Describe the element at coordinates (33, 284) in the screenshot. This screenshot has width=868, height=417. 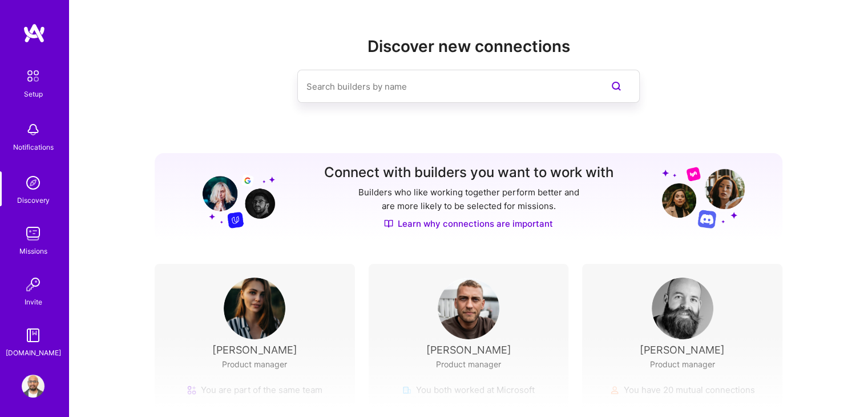
I see `img: Invite` at that location.